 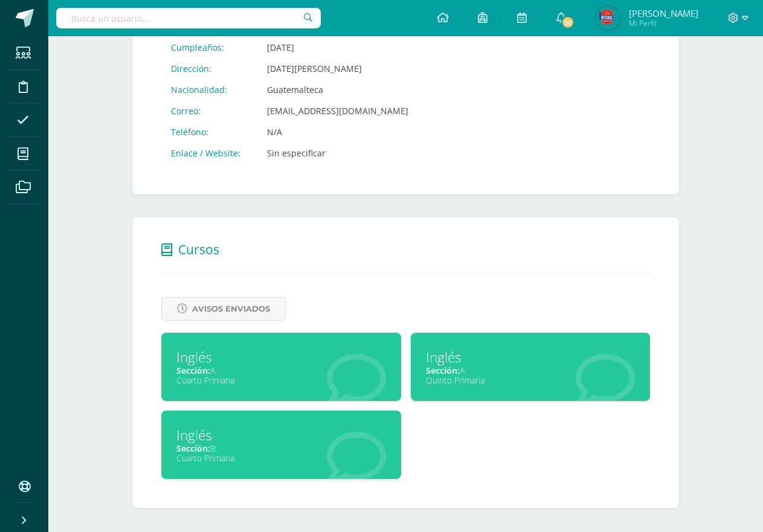 What do you see at coordinates (281, 445) in the screenshot?
I see `a: InglésSección:BCuarto Primaria` at bounding box center [281, 445].